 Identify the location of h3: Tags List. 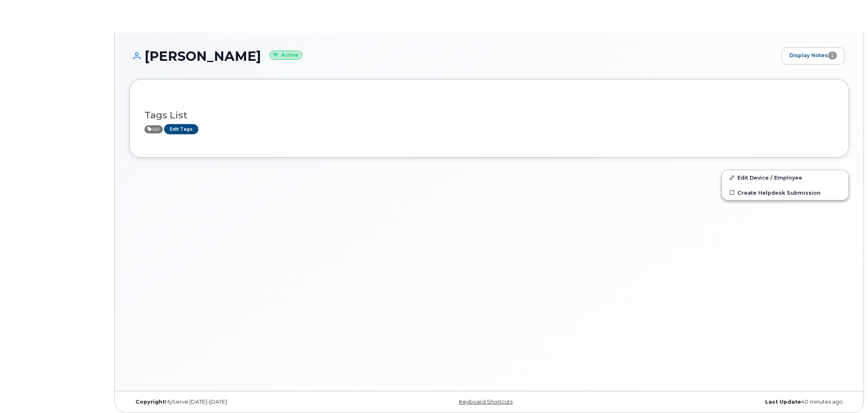
(488, 115).